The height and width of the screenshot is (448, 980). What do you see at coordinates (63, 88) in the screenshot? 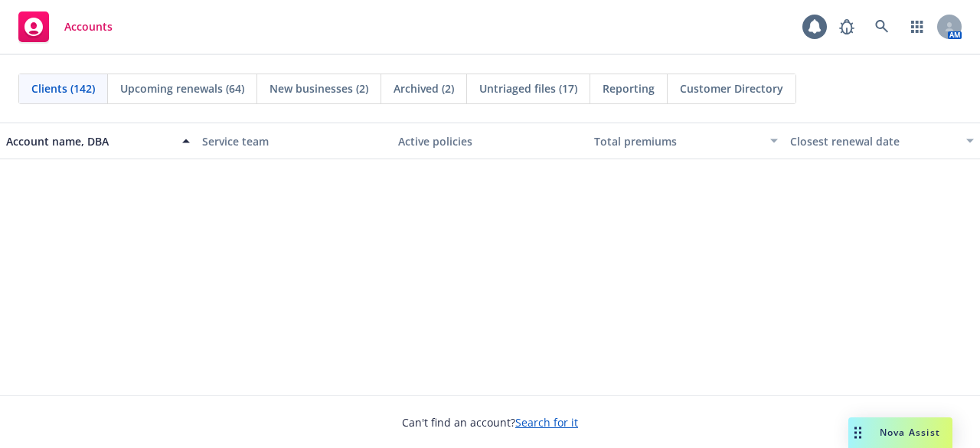
I see `span: Clients (142)` at bounding box center [63, 88].